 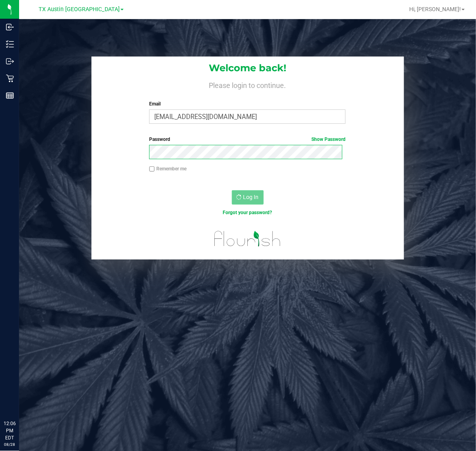 What do you see at coordinates (10, 27) in the screenshot?
I see `inline-svg: Inbound` at bounding box center [10, 27].